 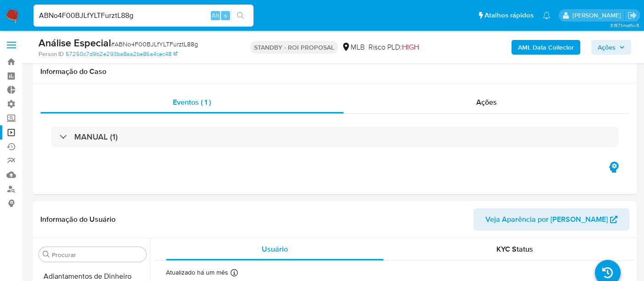 I want to click on h1: Informação do Caso, so click(x=335, y=72).